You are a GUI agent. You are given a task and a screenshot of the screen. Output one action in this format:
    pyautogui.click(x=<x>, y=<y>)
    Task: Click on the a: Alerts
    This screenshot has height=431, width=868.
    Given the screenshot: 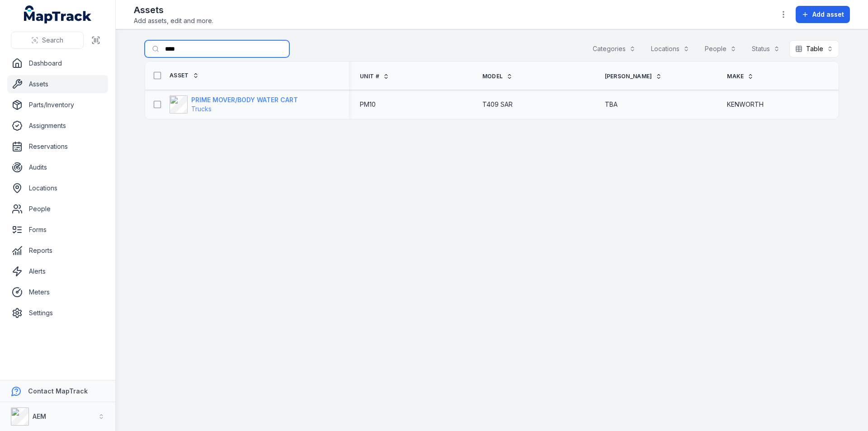 What is the action you would take?
    pyautogui.click(x=58, y=271)
    